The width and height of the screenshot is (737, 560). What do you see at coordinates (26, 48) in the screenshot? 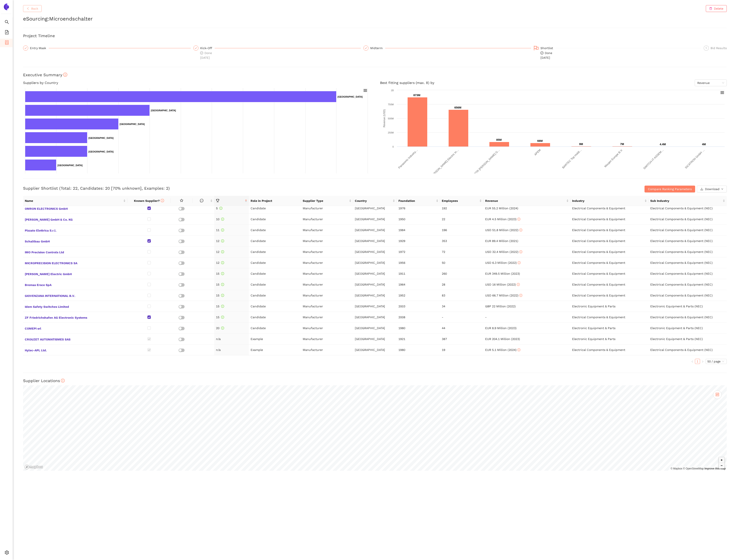
I see `span: check` at bounding box center [26, 48].